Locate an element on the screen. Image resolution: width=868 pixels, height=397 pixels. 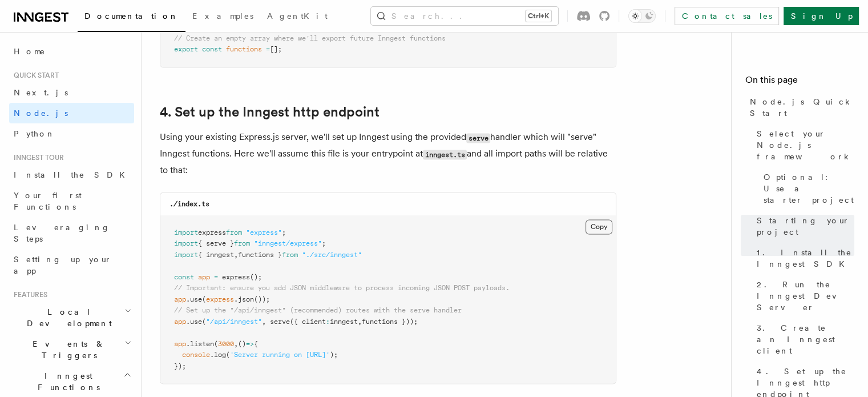
span: Node.js Quick Start is located at coordinates (802, 108).